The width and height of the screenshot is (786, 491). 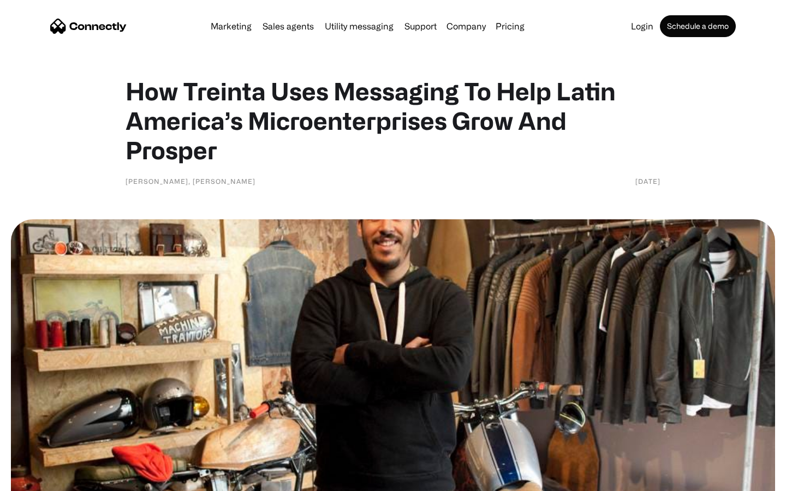 What do you see at coordinates (420, 26) in the screenshot?
I see `a: Support` at bounding box center [420, 26].